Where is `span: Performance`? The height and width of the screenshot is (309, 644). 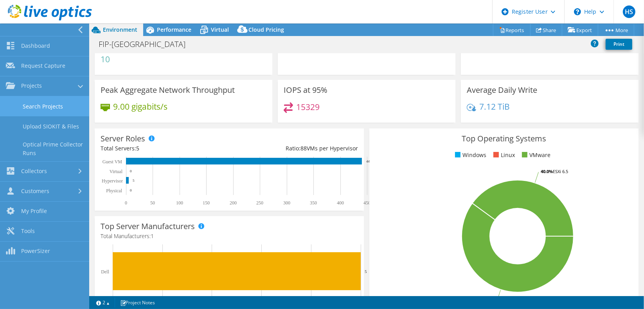
span: Performance is located at coordinates (174, 29).